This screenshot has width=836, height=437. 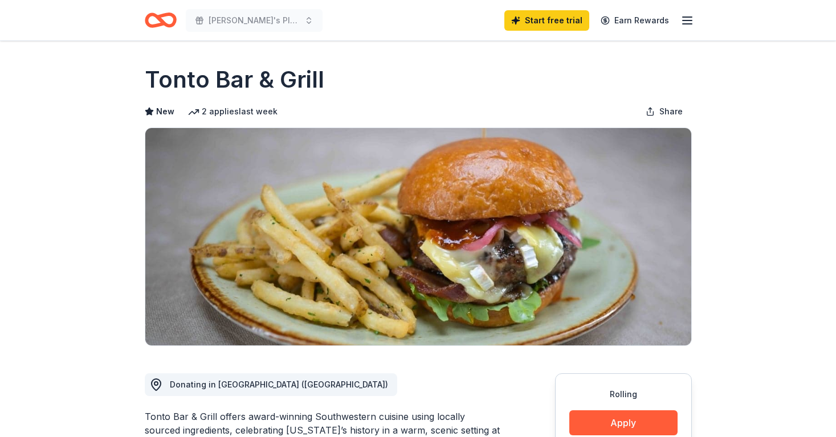 I want to click on a: Start free trial, so click(x=546, y=21).